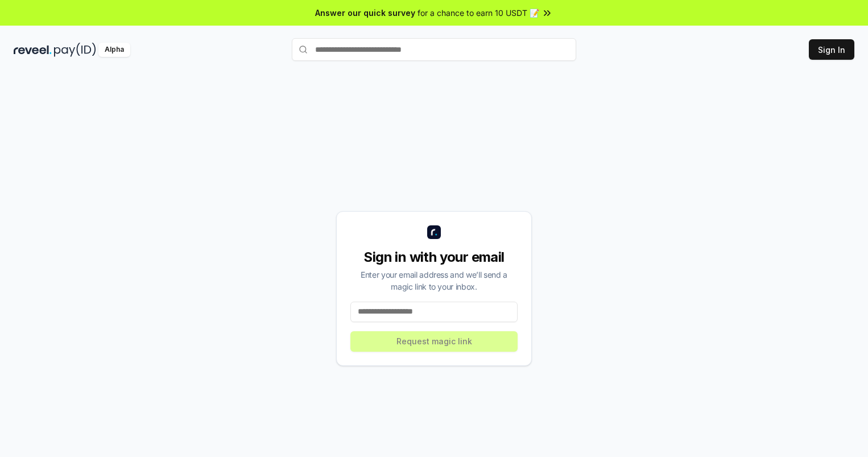  I want to click on button: Sign In, so click(831, 50).